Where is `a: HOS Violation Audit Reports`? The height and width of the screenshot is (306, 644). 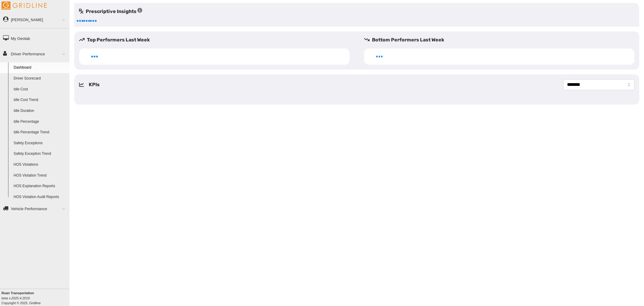
a: HOS Violation Audit Reports is located at coordinates (40, 197).